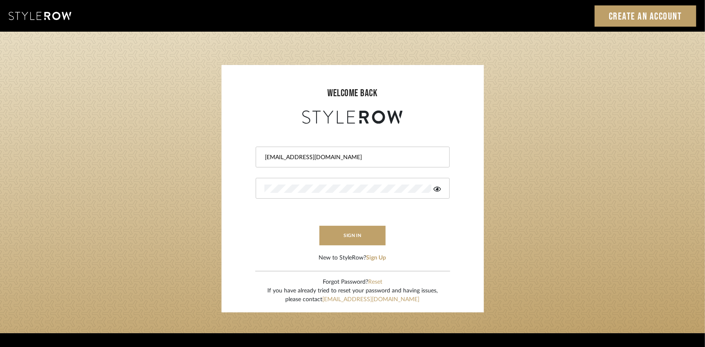 This screenshot has width=705, height=347. What do you see at coordinates (376, 258) in the screenshot?
I see `button: Sign Up` at bounding box center [376, 258].